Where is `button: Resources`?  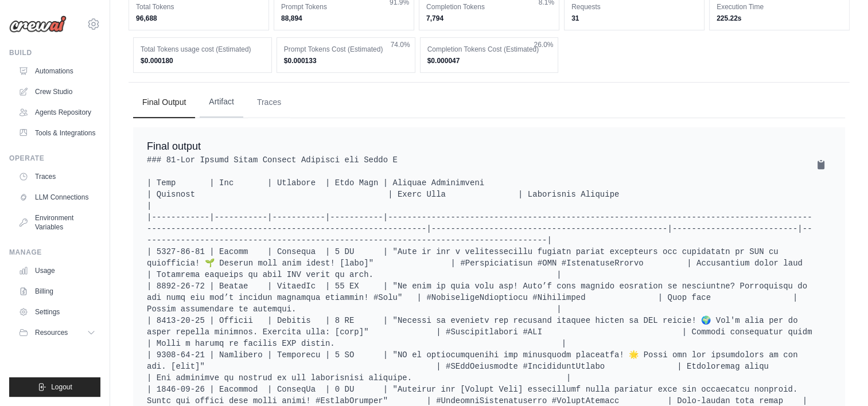
button: Resources is located at coordinates (57, 332).